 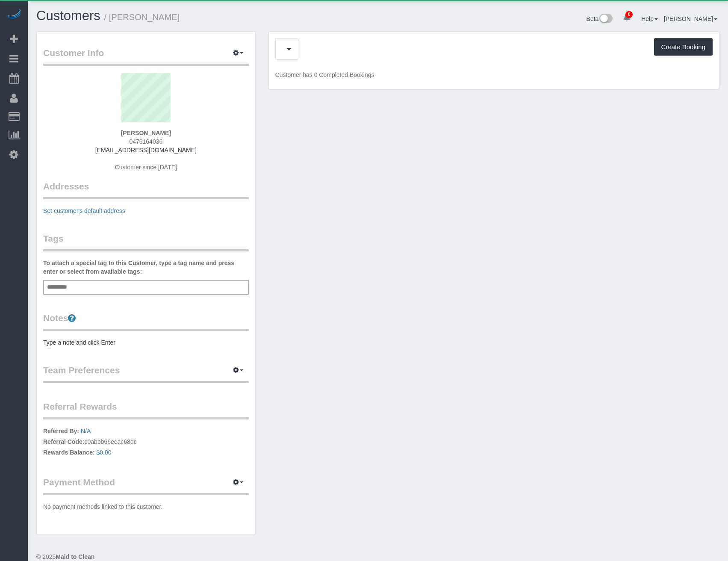 I want to click on a: Help, so click(x=650, y=19).